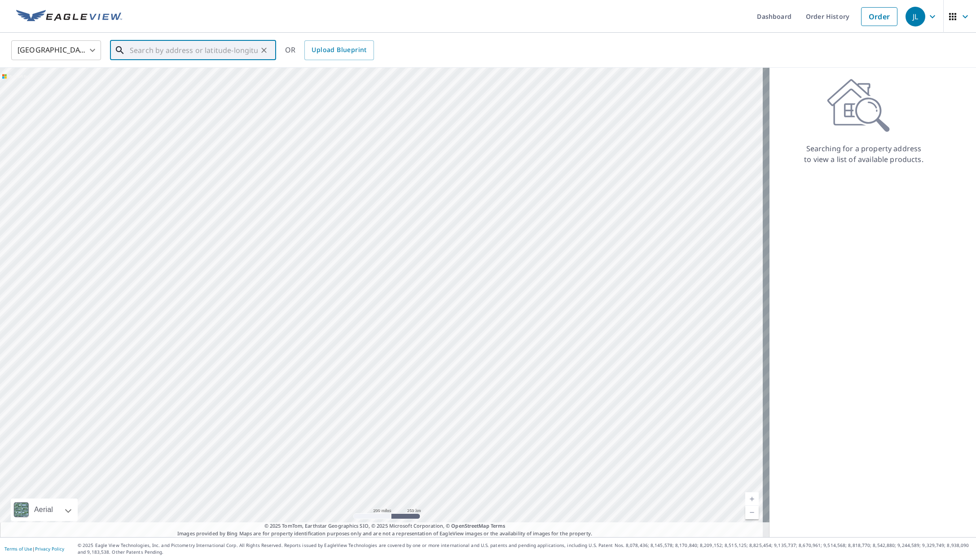 The height and width of the screenshot is (560, 976). What do you see at coordinates (339, 50) in the screenshot?
I see `span: Upload Blueprint` at bounding box center [339, 50].